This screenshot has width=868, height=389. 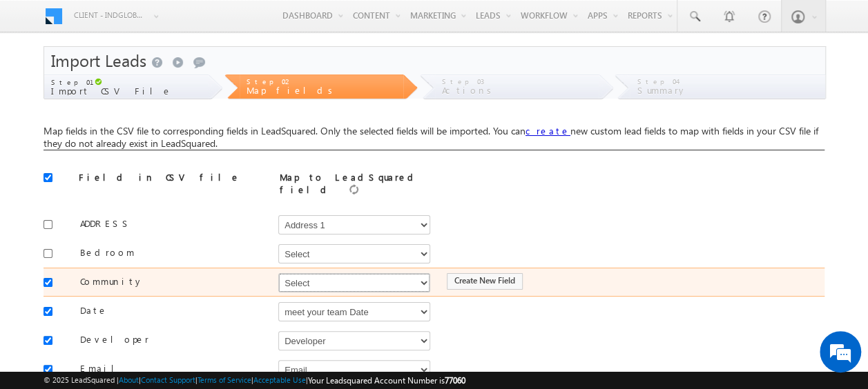 What do you see at coordinates (280, 380) in the screenshot?
I see `a: Acceptable Use` at bounding box center [280, 380].